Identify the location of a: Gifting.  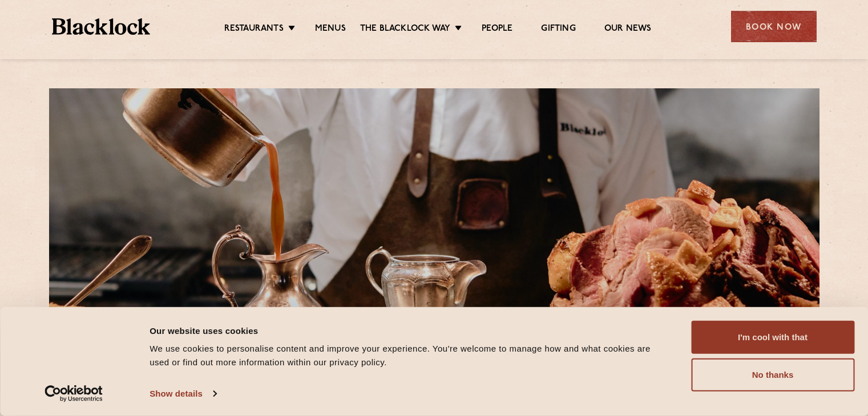
(558, 30).